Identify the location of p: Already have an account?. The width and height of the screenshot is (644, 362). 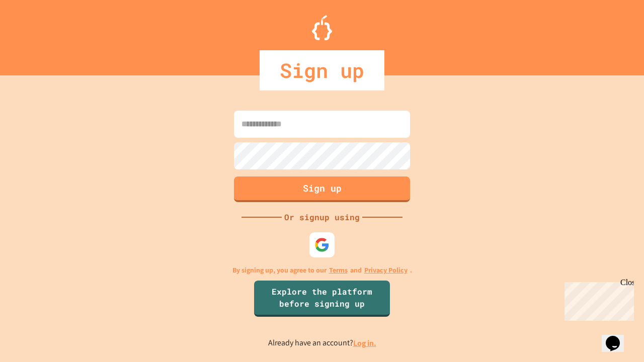
(322, 343).